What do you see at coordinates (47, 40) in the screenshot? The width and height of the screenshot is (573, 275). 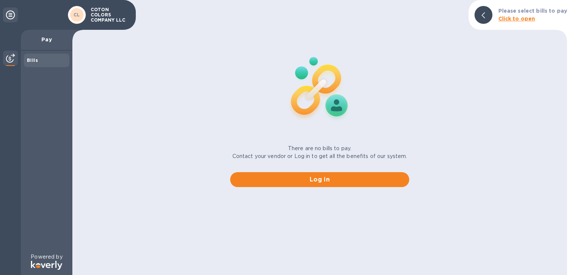 I see `p: Pay` at bounding box center [47, 40].